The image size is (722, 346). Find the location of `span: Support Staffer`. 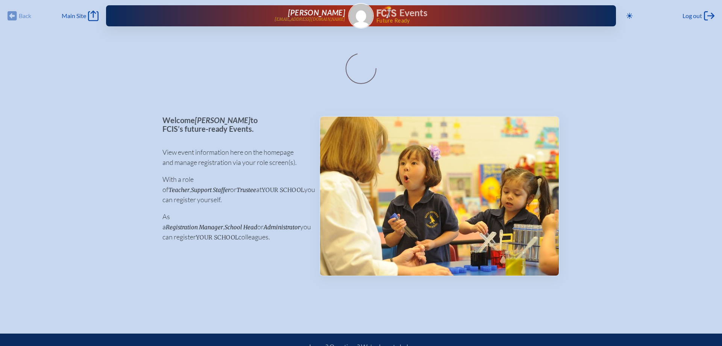

span: Support Staffer is located at coordinates (211, 190).